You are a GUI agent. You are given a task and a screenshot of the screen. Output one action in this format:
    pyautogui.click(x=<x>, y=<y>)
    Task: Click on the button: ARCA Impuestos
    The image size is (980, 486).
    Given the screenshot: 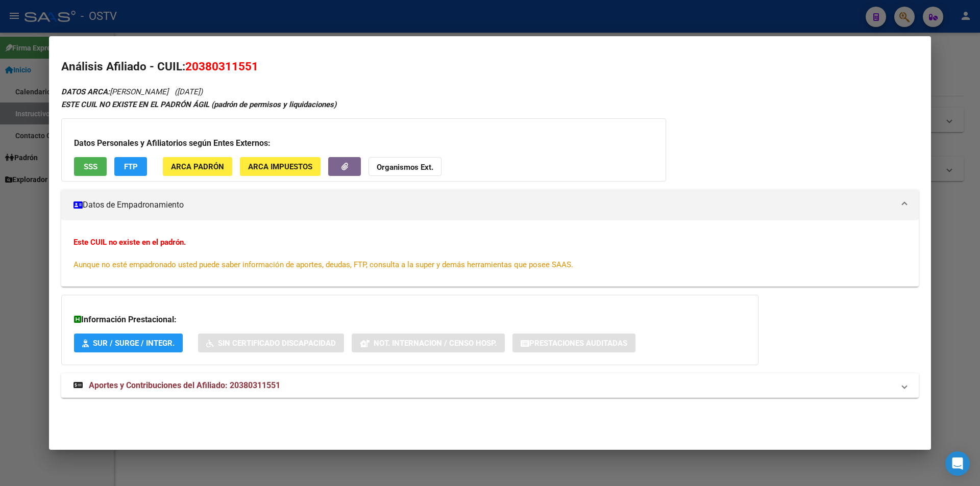 What is the action you would take?
    pyautogui.click(x=280, y=166)
    